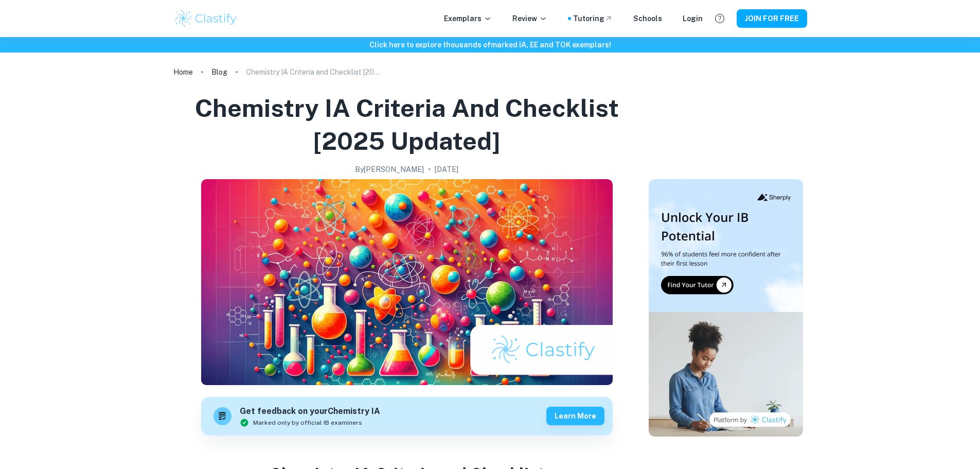 The height and width of the screenshot is (469, 980). I want to click on button: Help and Feedback, so click(720, 19).